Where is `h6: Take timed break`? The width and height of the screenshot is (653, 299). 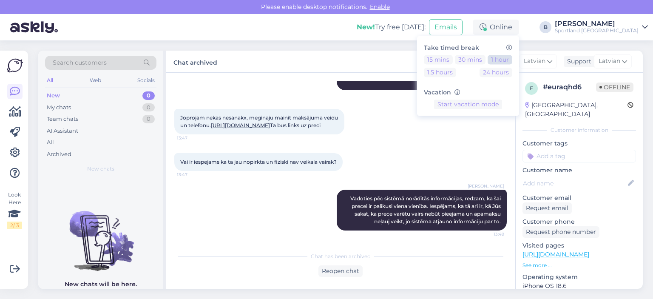
h6: Take timed break is located at coordinates (468, 48).